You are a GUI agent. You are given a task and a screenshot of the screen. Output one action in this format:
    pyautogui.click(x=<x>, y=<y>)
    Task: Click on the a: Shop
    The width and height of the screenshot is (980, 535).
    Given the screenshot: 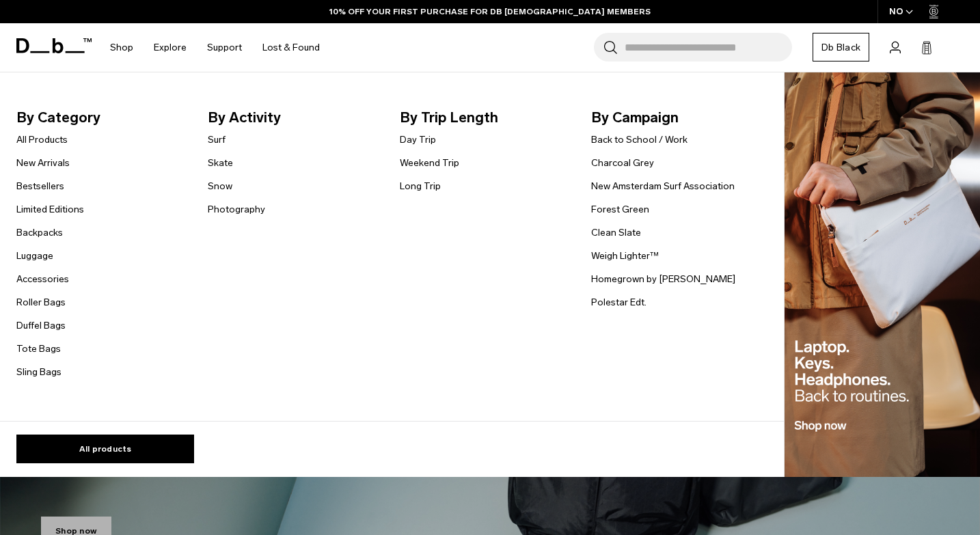 What is the action you would take?
    pyautogui.click(x=122, y=47)
    